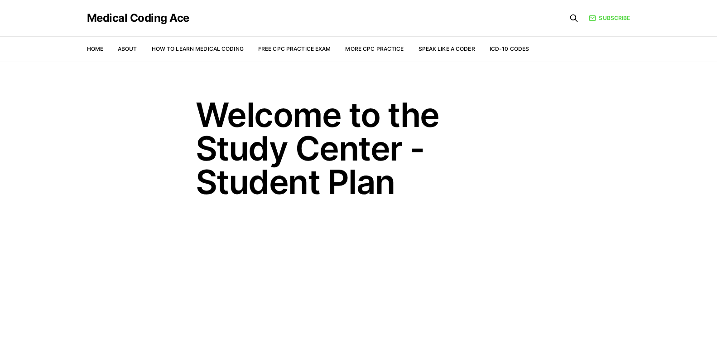 Image resolution: width=717 pixels, height=351 pixels. I want to click on a: Subscribe, so click(609, 18).